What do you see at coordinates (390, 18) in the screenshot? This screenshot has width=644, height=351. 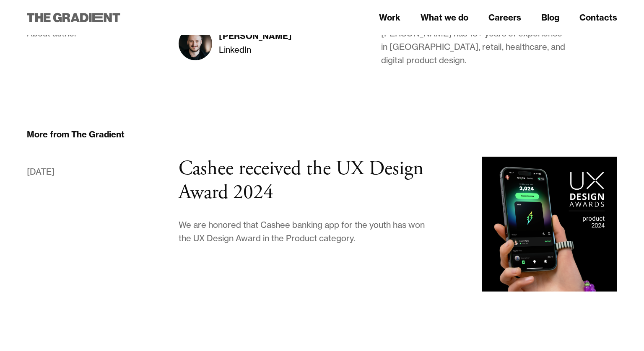 I see `a: Work` at bounding box center [390, 18].